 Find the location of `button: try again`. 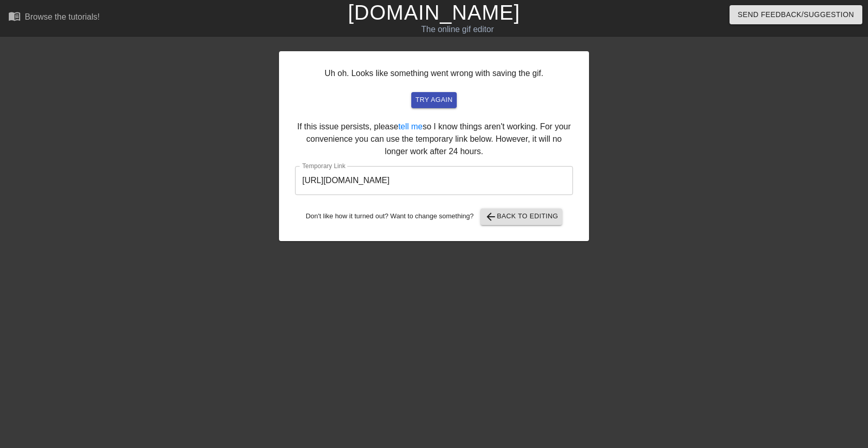

button: try again is located at coordinates (434, 100).